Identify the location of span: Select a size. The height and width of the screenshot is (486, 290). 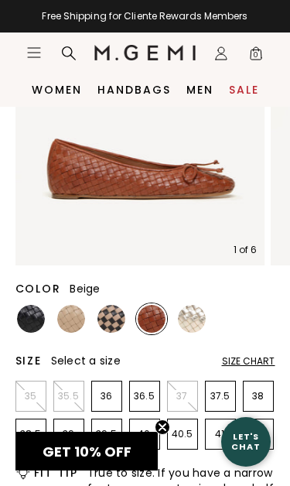
(86, 360).